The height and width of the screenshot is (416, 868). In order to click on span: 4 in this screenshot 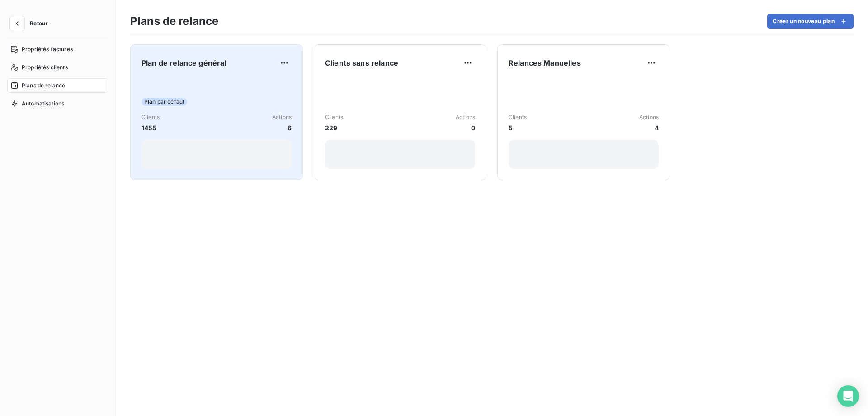, I will do `click(649, 128)`.